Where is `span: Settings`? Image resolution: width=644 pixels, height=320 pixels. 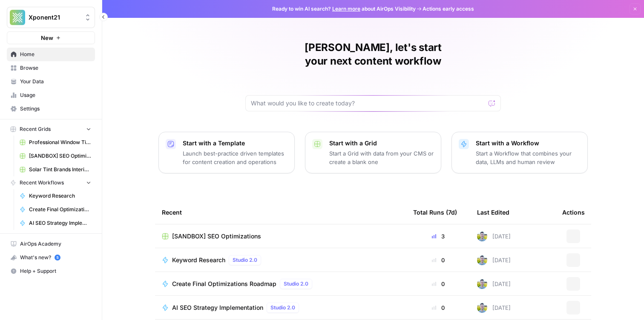
span: Settings is located at coordinates (55, 109).